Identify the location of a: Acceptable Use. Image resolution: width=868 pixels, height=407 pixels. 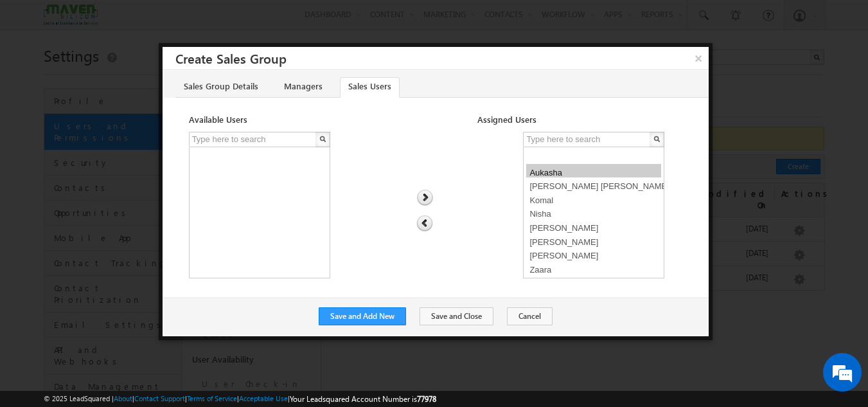
(264, 398).